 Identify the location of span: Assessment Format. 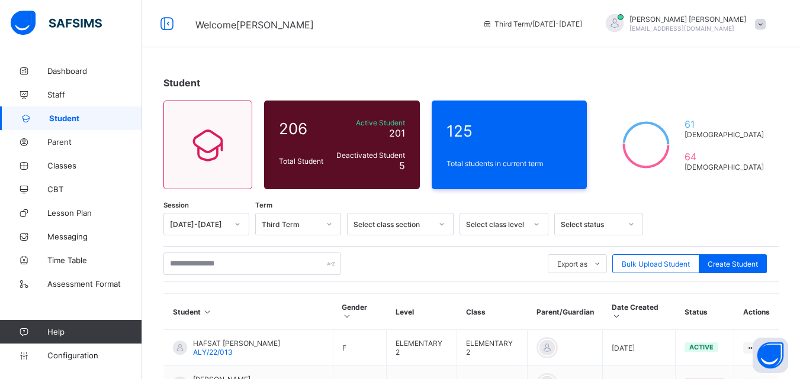
(95, 284).